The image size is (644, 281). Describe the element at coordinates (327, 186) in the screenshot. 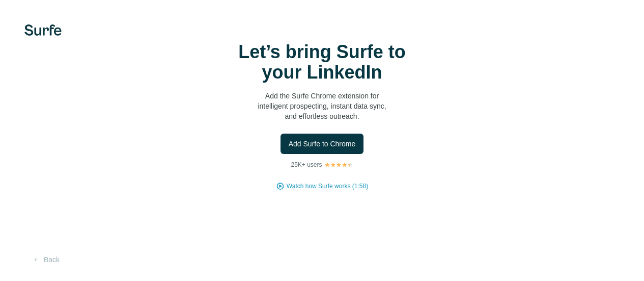

I see `button: Watch how Surfe works (1:58)` at that location.